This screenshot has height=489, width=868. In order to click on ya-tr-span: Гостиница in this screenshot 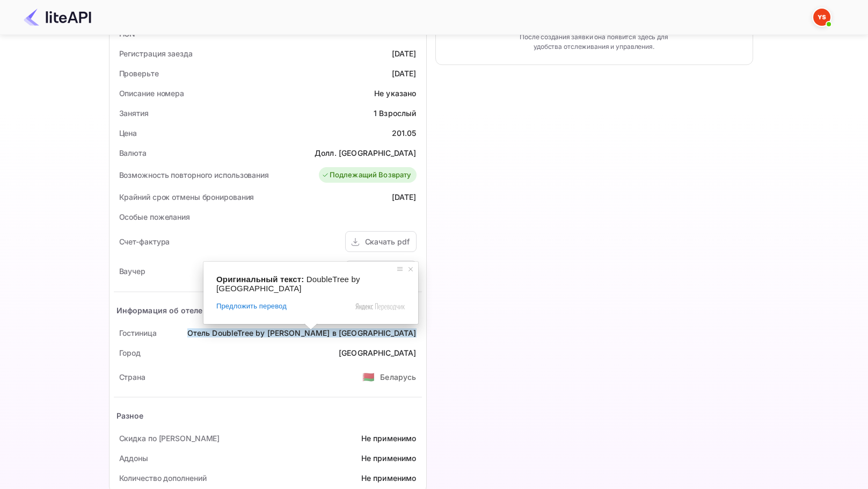, I will do `click(138, 333)`.